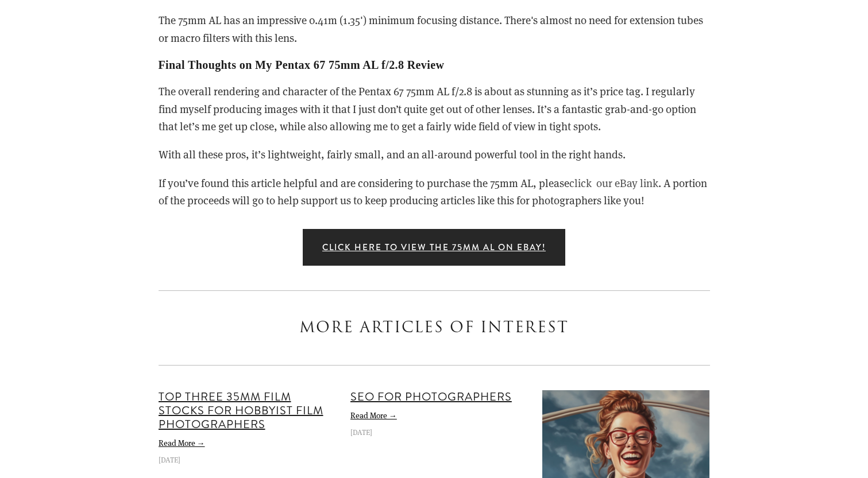  What do you see at coordinates (302, 65) in the screenshot?
I see `strong: Final Thoughts on My Pentax 67 75mm AL f/2.8 Review` at bounding box center [302, 65].